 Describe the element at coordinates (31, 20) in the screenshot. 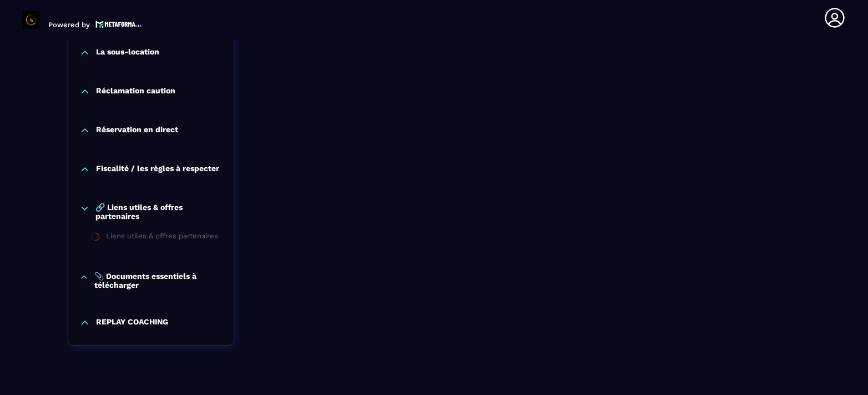

I see `img: logo-branding` at that location.